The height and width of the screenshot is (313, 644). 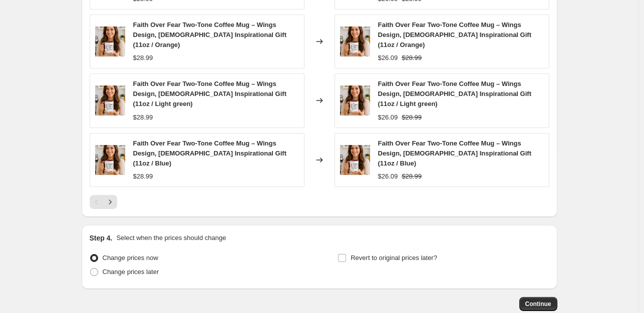 I want to click on button: Continue, so click(x=538, y=304).